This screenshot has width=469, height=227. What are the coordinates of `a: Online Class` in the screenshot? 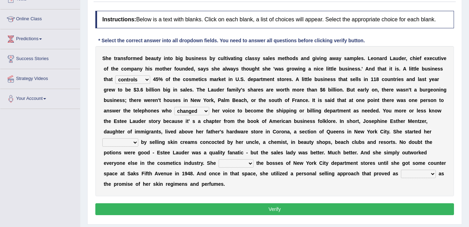 It's located at (40, 18).